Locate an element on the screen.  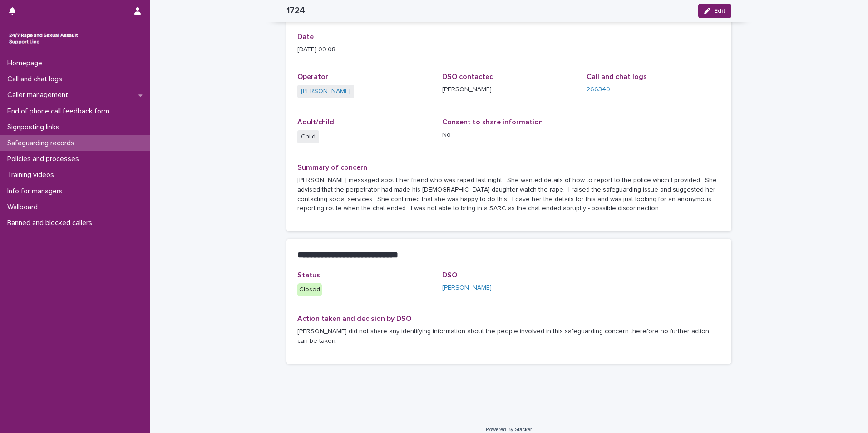
span: Adult/child is located at coordinates (315, 122).